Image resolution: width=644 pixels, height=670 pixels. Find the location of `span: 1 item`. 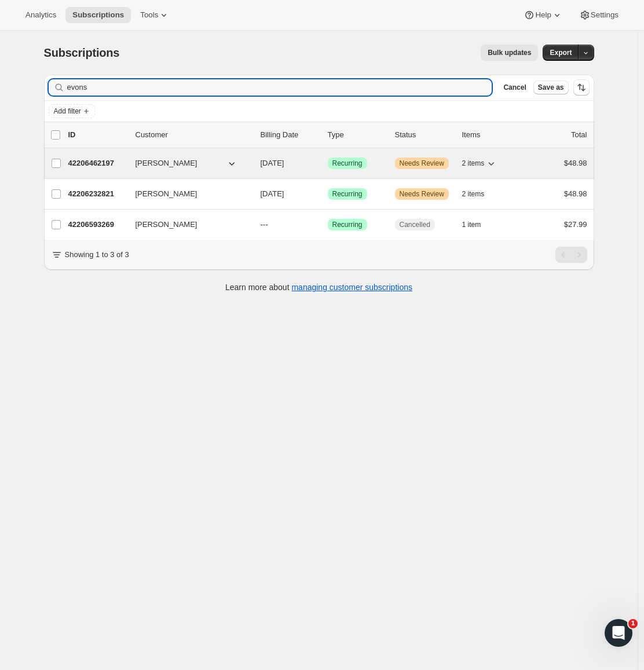

span: 1 item is located at coordinates (471, 225).